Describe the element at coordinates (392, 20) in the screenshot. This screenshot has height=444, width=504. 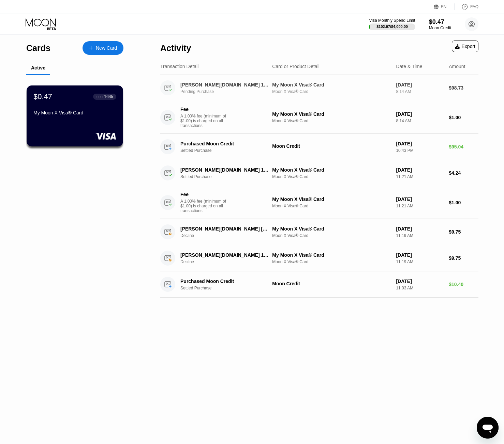
I see `div: Visa Monthly Spend Limit` at that location.